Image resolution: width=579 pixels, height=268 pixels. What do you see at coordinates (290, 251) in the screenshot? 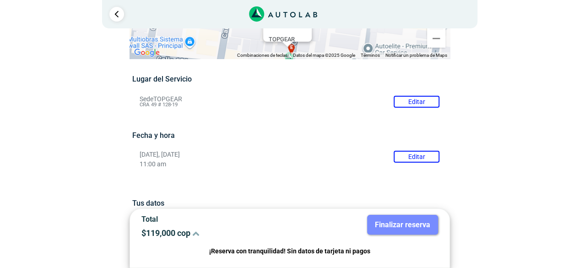
I see `p: ¡Reserva con tranquilidad! Sin datos de tarjeta ni pagos` at bounding box center [290, 251].